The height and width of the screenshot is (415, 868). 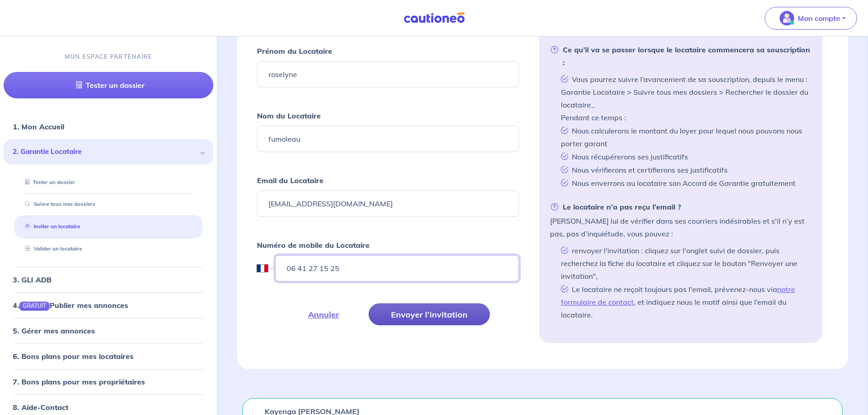 What do you see at coordinates (58, 205) in the screenshot?
I see `a: Suivre tous mes dossiers` at bounding box center [58, 205].